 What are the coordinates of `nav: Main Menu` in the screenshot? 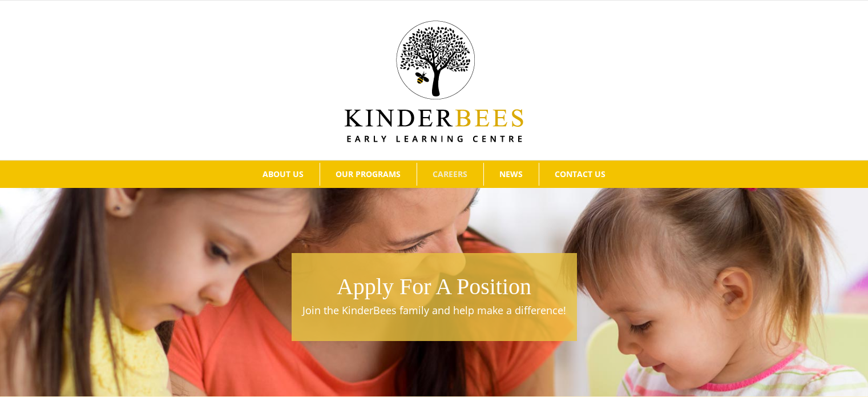 It's located at (433, 174).